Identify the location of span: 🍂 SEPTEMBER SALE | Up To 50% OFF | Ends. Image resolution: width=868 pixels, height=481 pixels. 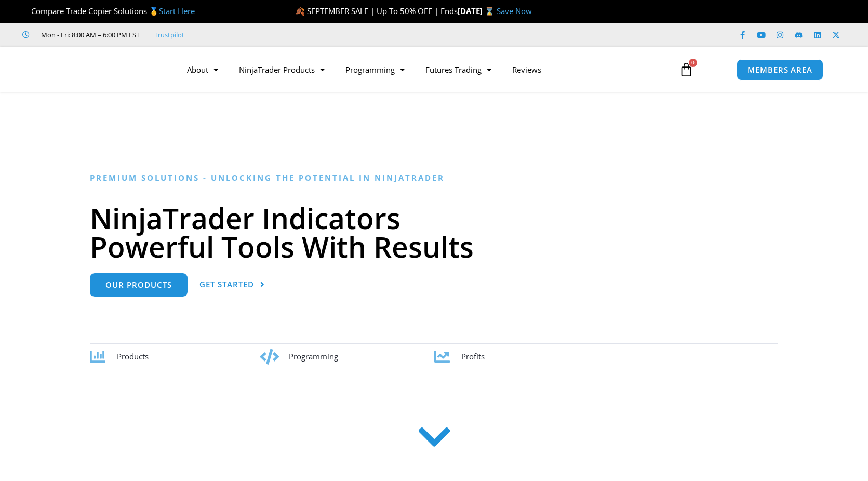
(376, 11).